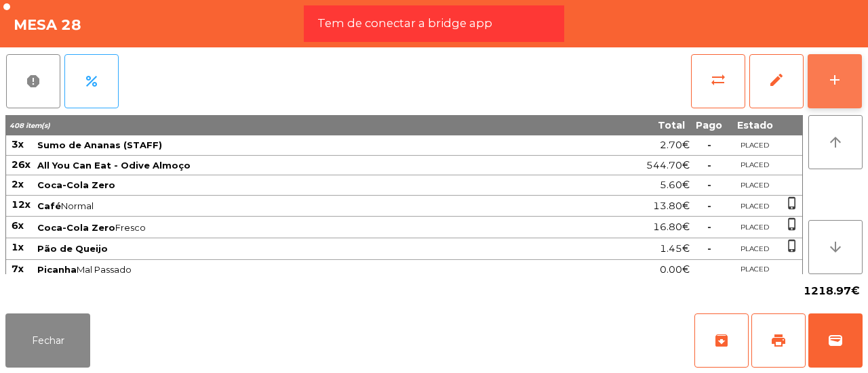 Image resolution: width=868 pixels, height=373 pixels. I want to click on span: 408 item(s), so click(30, 125).